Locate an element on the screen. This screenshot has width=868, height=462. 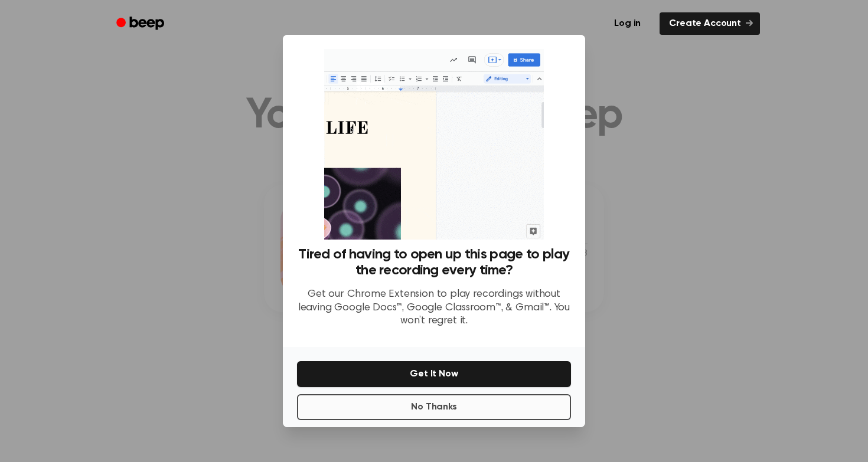
p: Get our Chrome Extension to play recordings without leaving Google Docs™, Google Classroom™, & Gm... is located at coordinates (434, 308).